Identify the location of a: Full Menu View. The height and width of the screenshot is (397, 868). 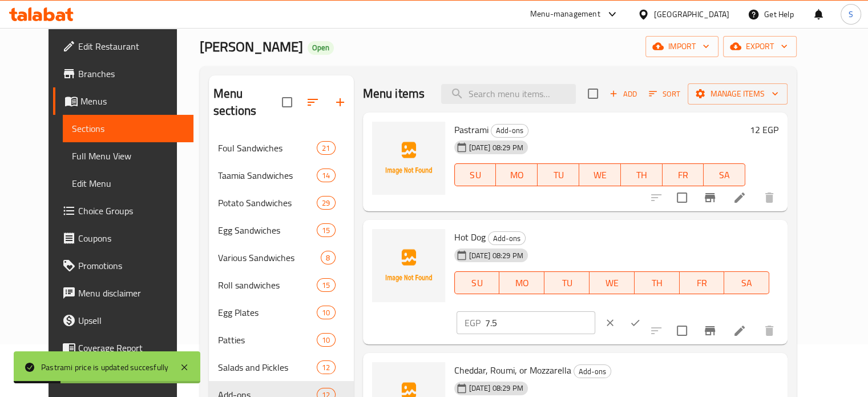
(128, 156).